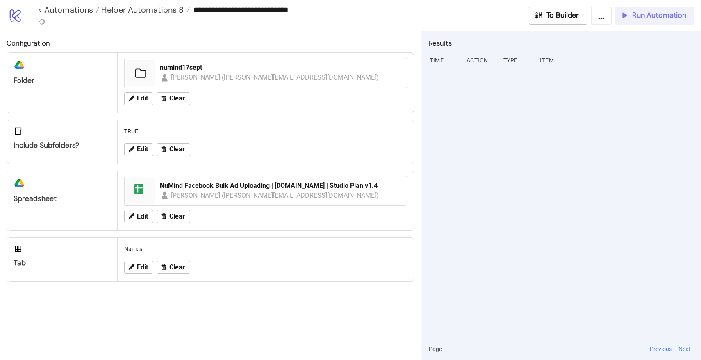 Image resolution: width=701 pixels, height=360 pixels. I want to click on div: Include subfolders?, so click(62, 145).